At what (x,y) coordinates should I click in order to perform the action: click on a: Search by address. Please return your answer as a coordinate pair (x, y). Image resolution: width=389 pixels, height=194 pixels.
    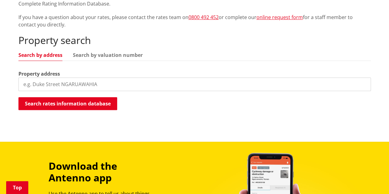
    Looking at the image, I should click on (40, 55).